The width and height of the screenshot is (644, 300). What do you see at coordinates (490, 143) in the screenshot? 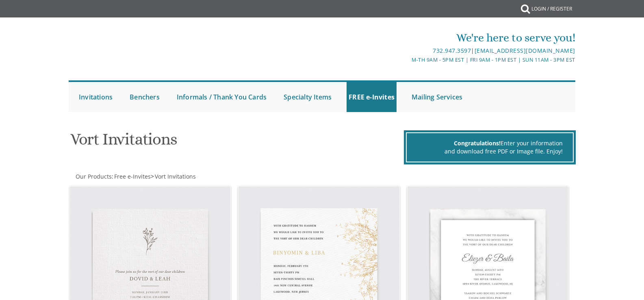
I see `div: Enter your information` at bounding box center [490, 143].